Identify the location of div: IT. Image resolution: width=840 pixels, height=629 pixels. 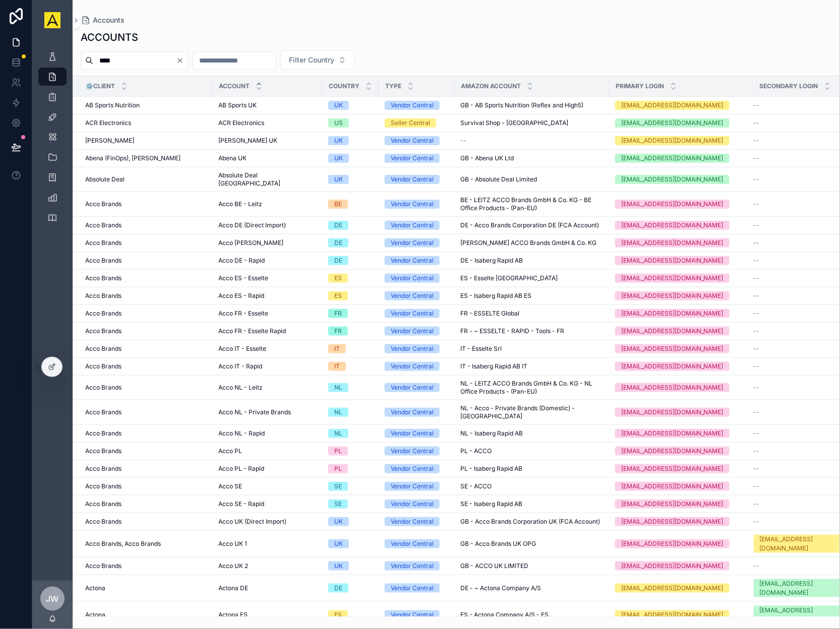
(336, 348).